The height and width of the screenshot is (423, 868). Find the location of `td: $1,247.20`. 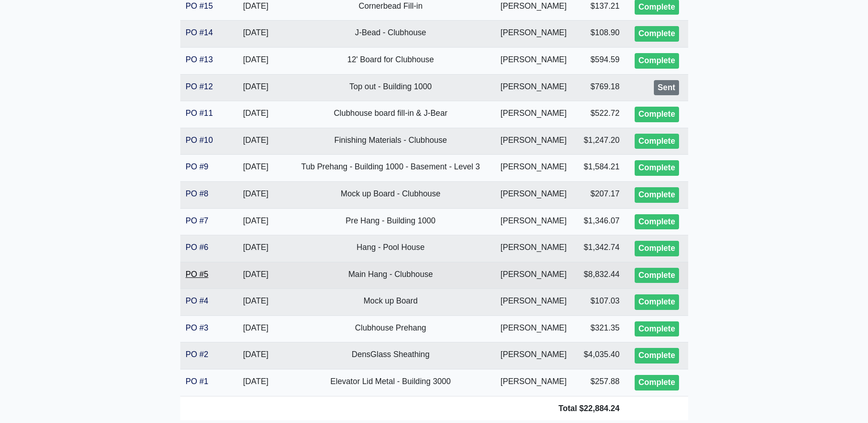

td: $1,247.20 is located at coordinates (600, 141).